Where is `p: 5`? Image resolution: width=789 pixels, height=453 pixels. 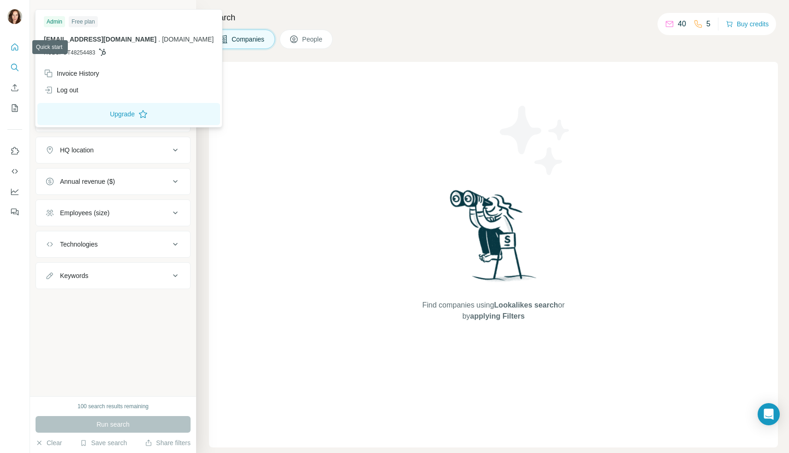 p: 5 is located at coordinates (708, 24).